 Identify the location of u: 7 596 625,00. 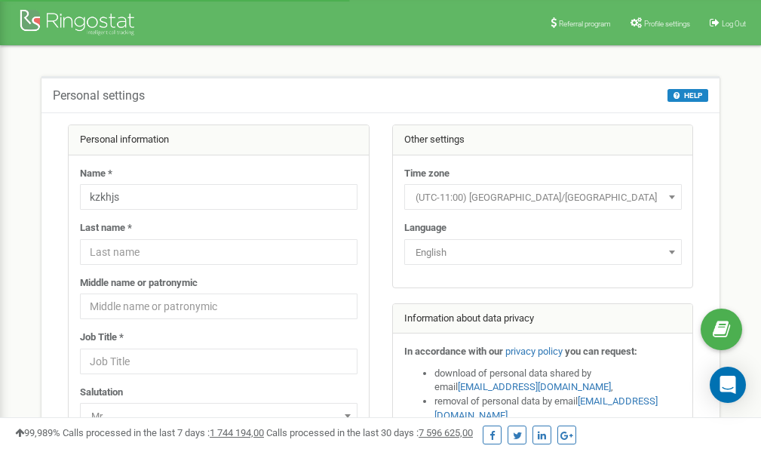
(446, 432).